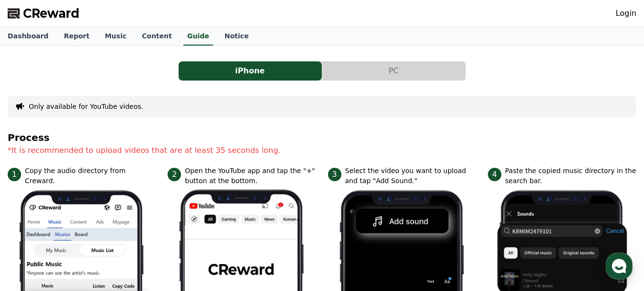 This screenshot has width=644, height=291. I want to click on p: *It is recommended to upload videos that are at least 35 seconds long., so click(322, 150).